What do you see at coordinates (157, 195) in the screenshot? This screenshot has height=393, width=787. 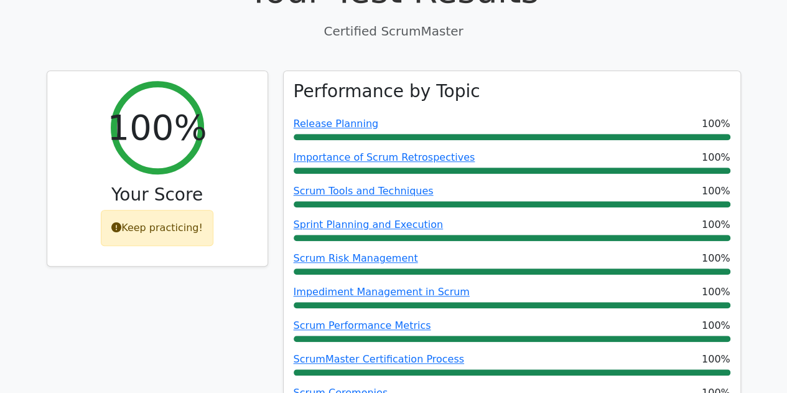 I see `h3: Your Score` at bounding box center [157, 195].